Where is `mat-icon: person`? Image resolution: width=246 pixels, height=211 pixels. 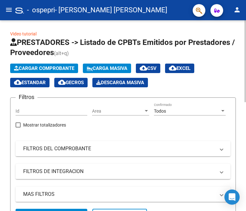 mat-icon: person is located at coordinates (237, 10).